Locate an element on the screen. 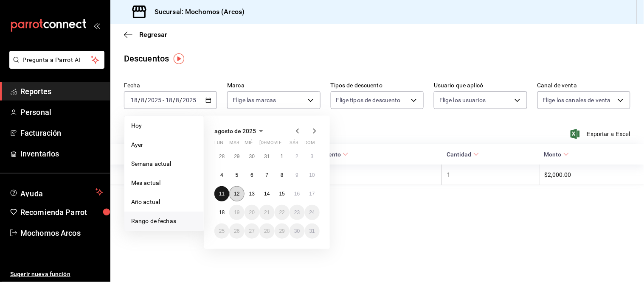 Image resolution: width=644 pixels, height=282 pixels. abbr: 24 de agosto de 2025 is located at coordinates (312, 213).